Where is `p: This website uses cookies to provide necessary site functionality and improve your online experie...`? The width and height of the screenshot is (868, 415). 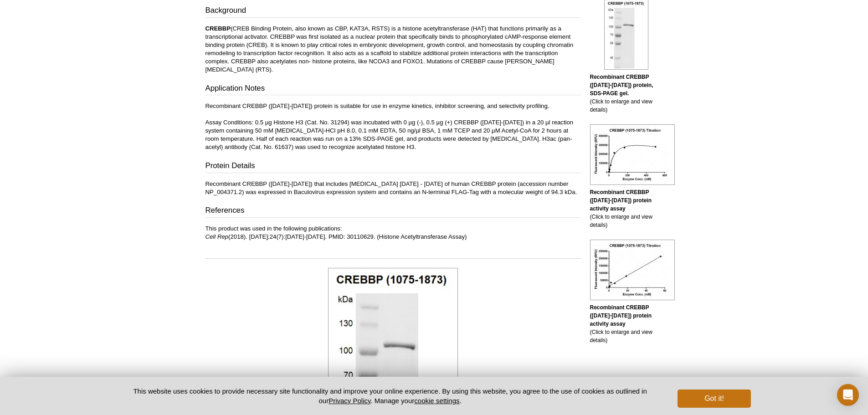 p: This website uses cookies to provide necessary site functionality and improve your online experie... is located at coordinates (390, 396).